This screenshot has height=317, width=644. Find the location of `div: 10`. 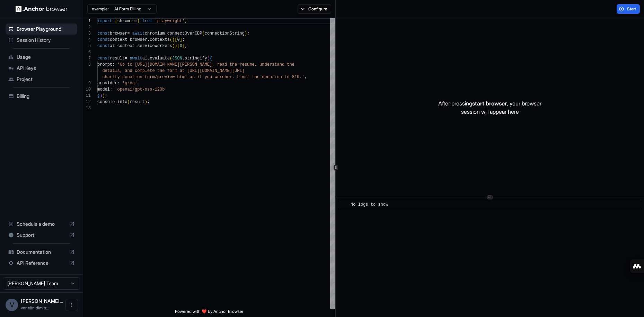

div: 10 is located at coordinates (87, 89).